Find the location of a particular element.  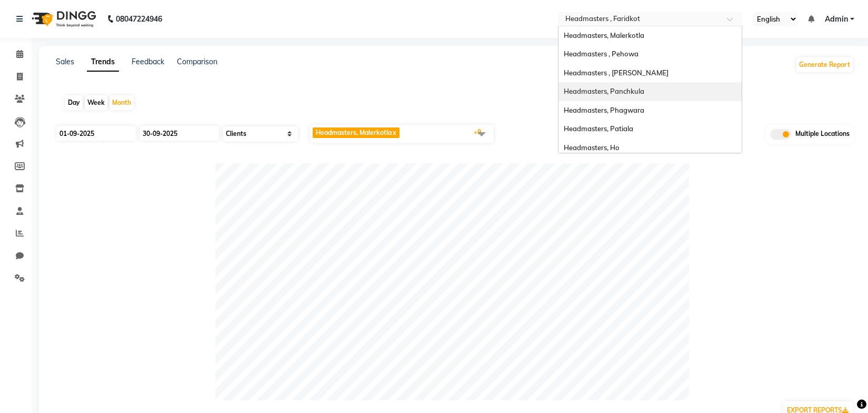

span: Headmasters , Pehowa is located at coordinates (601, 54).